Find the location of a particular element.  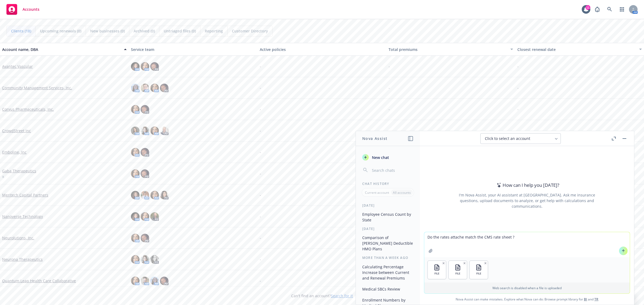

div: More than a week ago is located at coordinates (388, 258).